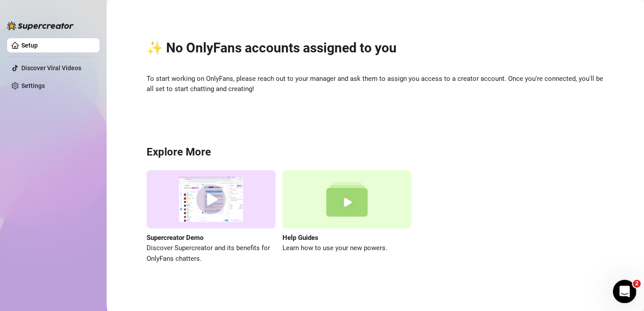  Describe the element at coordinates (211, 217) in the screenshot. I see `a: Supercreator DemoDiscover Supercreator and its benefits for OnlyFans chatters.` at that location.